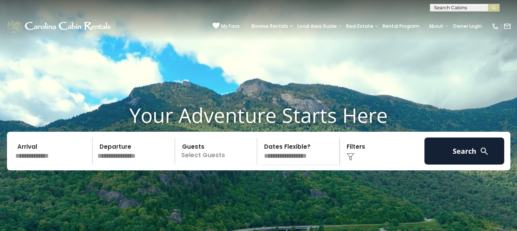 Image resolution: width=517 pixels, height=231 pixels. I want to click on a: Real Estate, so click(360, 26).